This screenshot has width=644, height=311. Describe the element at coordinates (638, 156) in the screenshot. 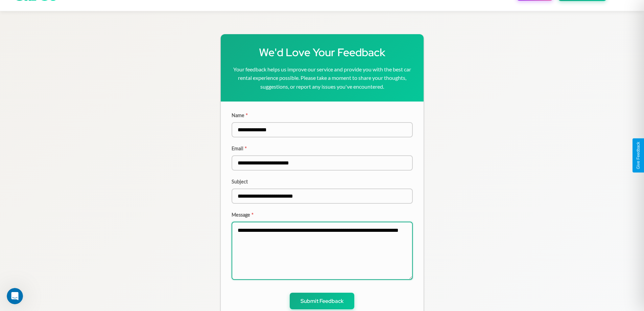

I see `div: Give Feedback` at that location.